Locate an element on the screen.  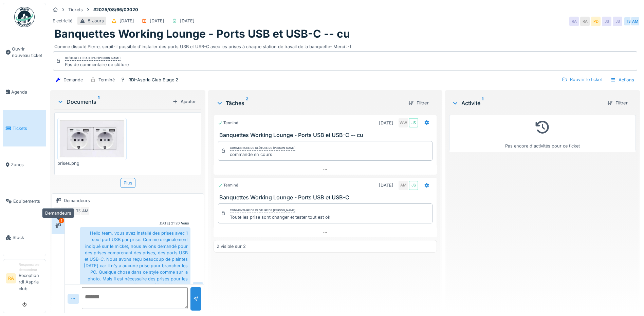
div: RDI-Aspria Club Etage 2 is located at coordinates (153, 80).